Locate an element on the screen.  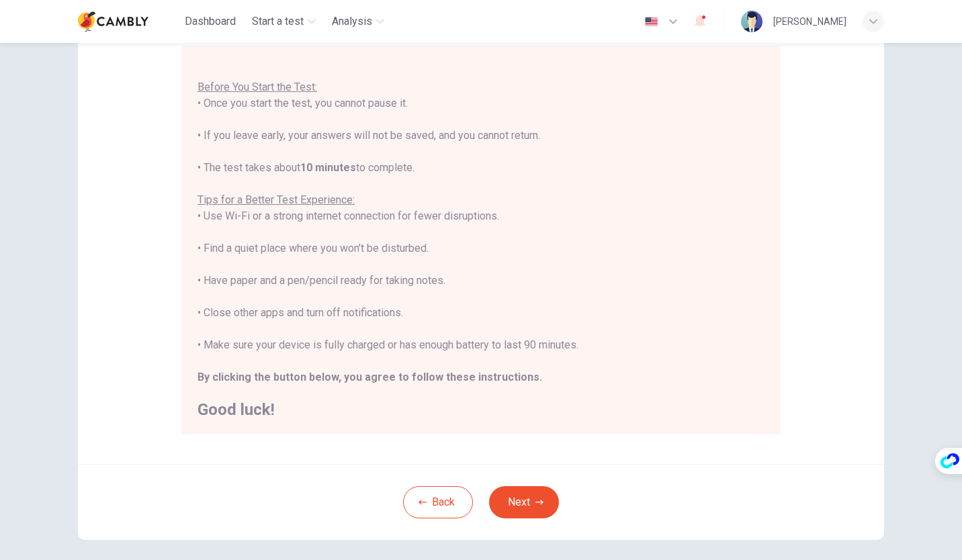
img: en is located at coordinates (651, 22).